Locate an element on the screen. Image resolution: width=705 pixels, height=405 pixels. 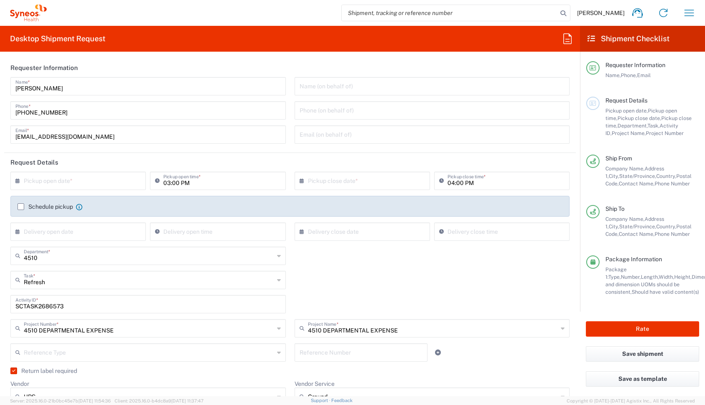
a: Feedback is located at coordinates (341, 400).